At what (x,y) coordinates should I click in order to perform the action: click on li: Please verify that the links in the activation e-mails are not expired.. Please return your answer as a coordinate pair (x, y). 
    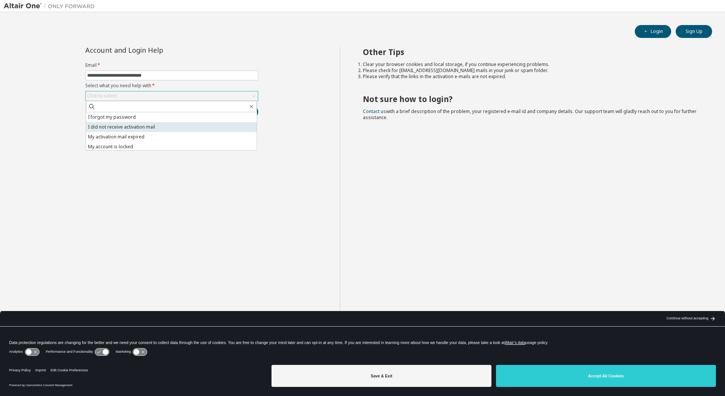
    Looking at the image, I should click on (531, 77).